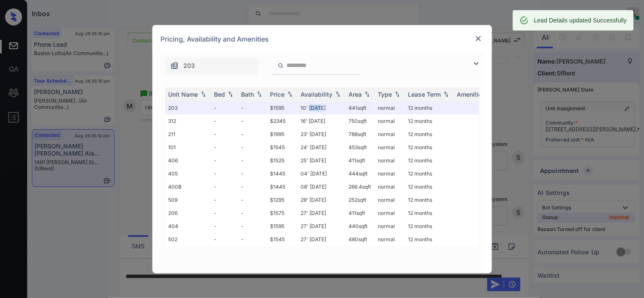 This screenshot has height=298, width=644. I want to click on div: Availability, so click(317, 94).